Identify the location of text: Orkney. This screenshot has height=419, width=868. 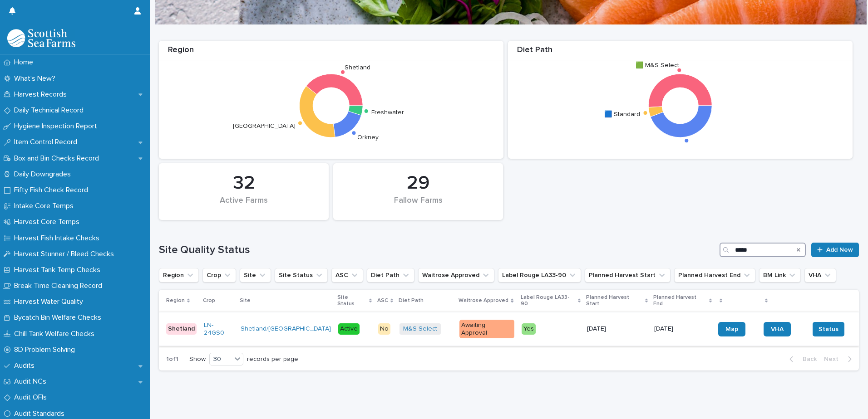
(368, 137).